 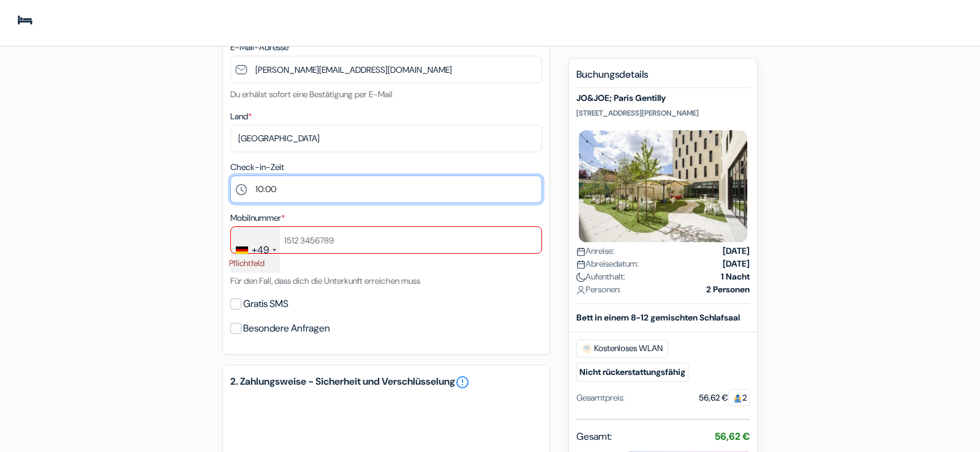 What do you see at coordinates (663, 98) in the screenshot?
I see `h5: JO&JOE; Paris Gentilly` at bounding box center [663, 98].